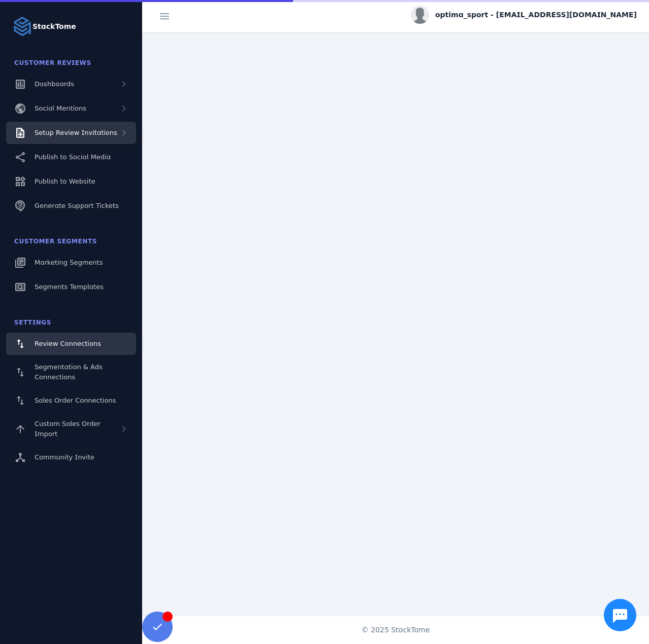  I want to click on a: Publish to Social Media, so click(71, 157).